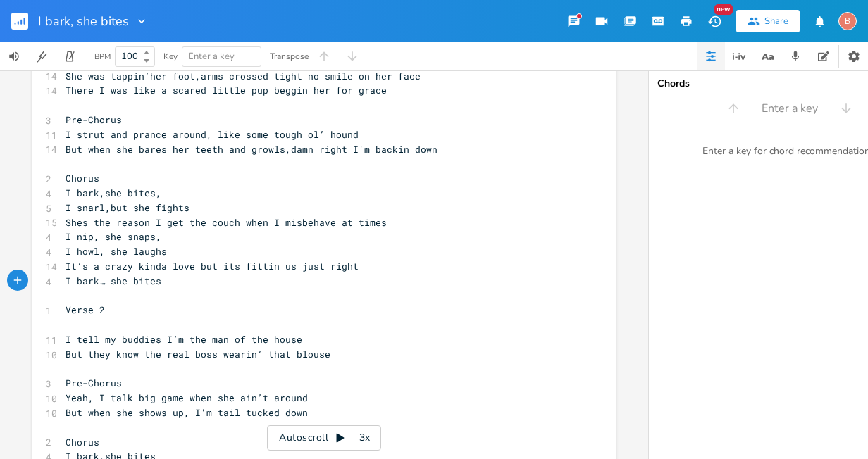 The height and width of the screenshot is (459, 868). Describe the element at coordinates (226, 222) in the screenshot. I see `span: Shes the reason I get the couch when I misbehave at times` at that location.